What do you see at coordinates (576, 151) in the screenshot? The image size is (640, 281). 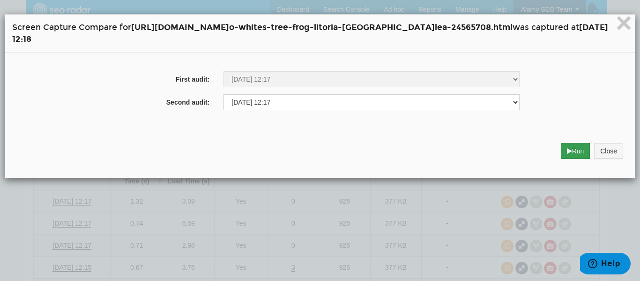 I see `button: Run` at bounding box center [576, 151].